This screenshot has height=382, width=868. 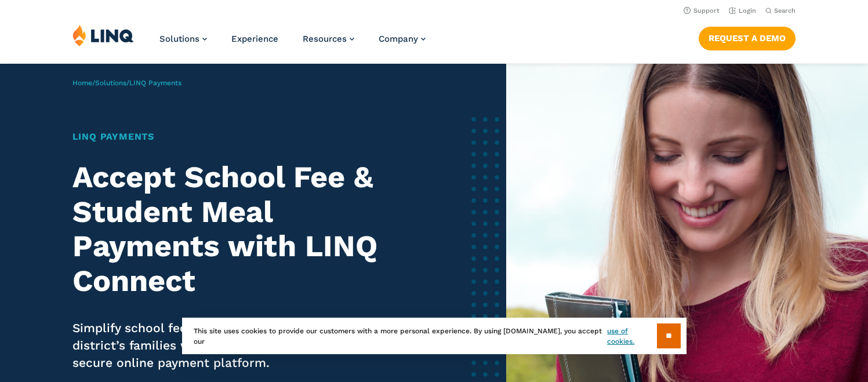 What do you see at coordinates (747, 38) in the screenshot?
I see `a: Request a Demo` at bounding box center [747, 38].